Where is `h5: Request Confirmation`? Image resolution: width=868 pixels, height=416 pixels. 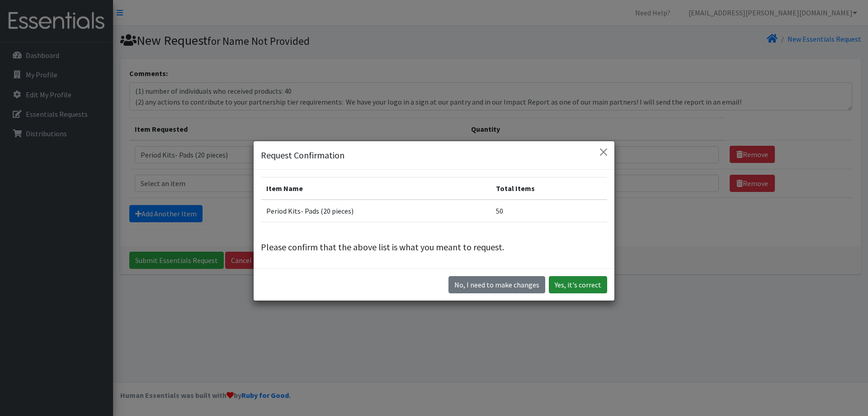 h5: Request Confirmation is located at coordinates (302, 155).